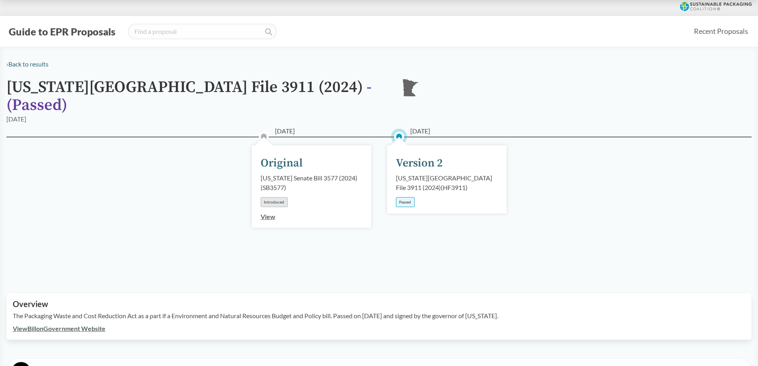 This screenshot has height=366, width=758. What do you see at coordinates (721, 31) in the screenshot?
I see `a: Recent Proposals` at bounding box center [721, 31].